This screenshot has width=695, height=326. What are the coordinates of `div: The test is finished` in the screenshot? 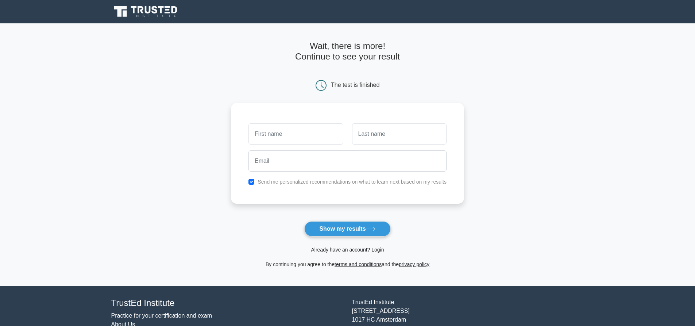 It's located at (355, 85).